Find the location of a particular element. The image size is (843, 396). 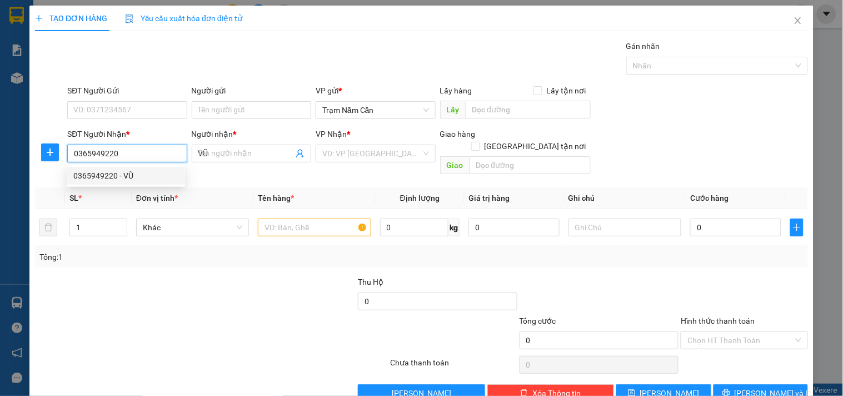

img: icon is located at coordinates (129, 19).